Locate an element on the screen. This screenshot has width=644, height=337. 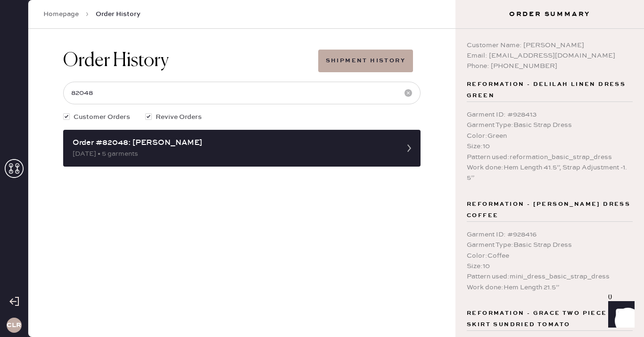
div: Packing slip is located at coordinates (321, 69).